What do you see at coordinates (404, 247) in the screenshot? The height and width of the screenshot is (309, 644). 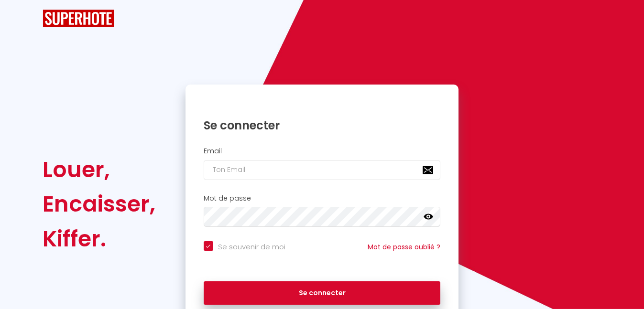 I see `a: Mot de passe oublié ?` at bounding box center [404, 247].